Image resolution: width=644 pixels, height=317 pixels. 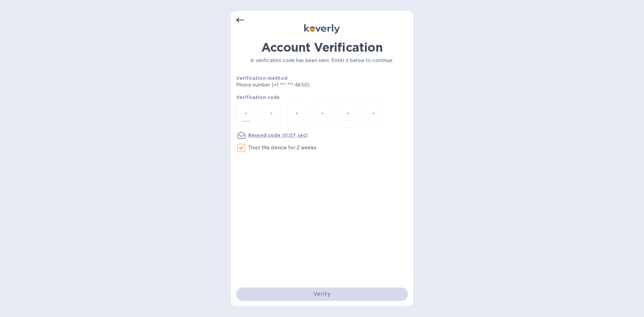 What do you see at coordinates (322, 98) in the screenshot?
I see `p: Verification code` at bounding box center [322, 98].